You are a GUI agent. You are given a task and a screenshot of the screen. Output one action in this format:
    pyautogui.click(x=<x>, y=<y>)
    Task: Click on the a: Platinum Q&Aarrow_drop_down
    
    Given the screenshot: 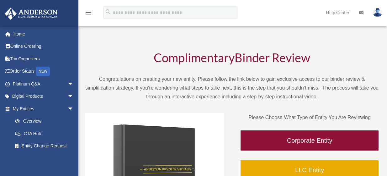 What is the action you would take?
    pyautogui.click(x=44, y=84)
    